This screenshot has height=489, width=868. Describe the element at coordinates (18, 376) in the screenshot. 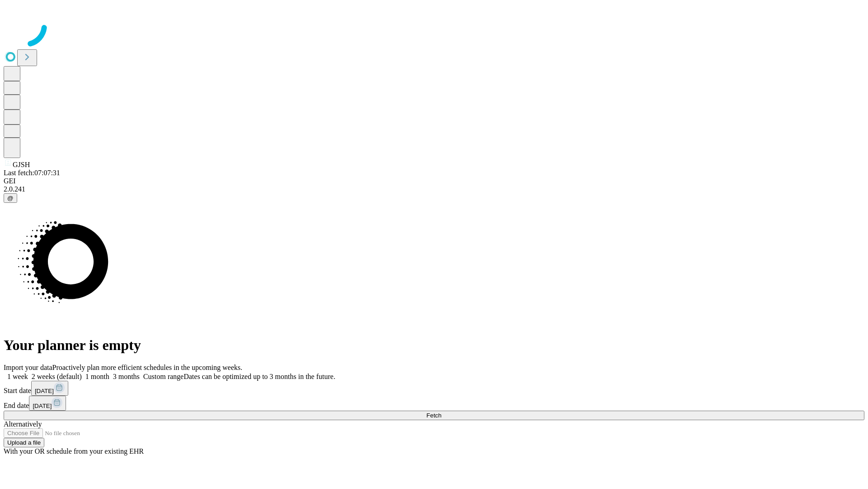

I see `span: 1 week` at that location.